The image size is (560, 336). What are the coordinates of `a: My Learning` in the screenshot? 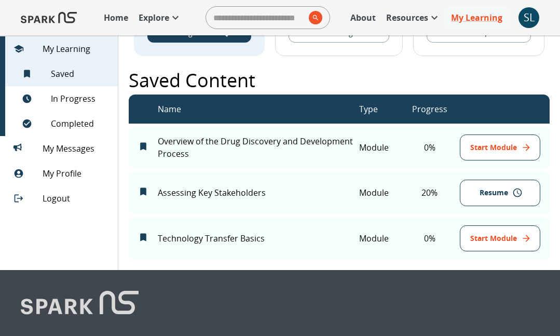 It's located at (477, 18).